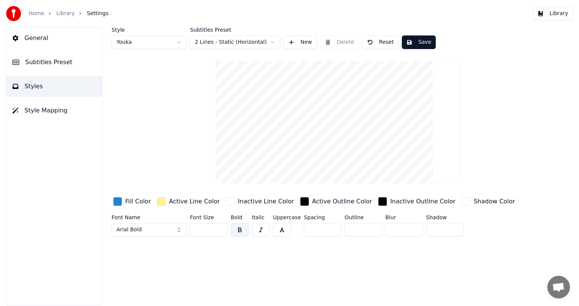 The height and width of the screenshot is (306, 579). What do you see at coordinates (138, 201) in the screenshot?
I see `div: Fill Color` at bounding box center [138, 201].